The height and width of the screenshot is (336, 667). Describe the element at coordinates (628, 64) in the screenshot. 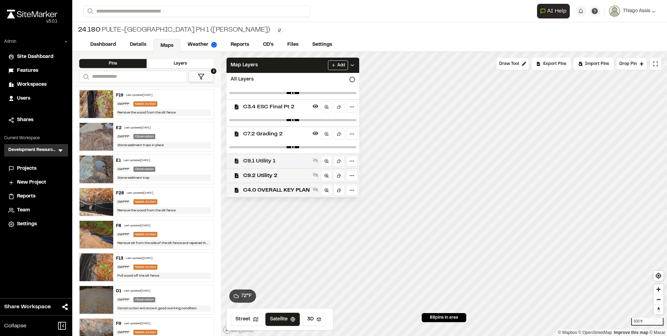

I see `span: Drop Pin` at that location.